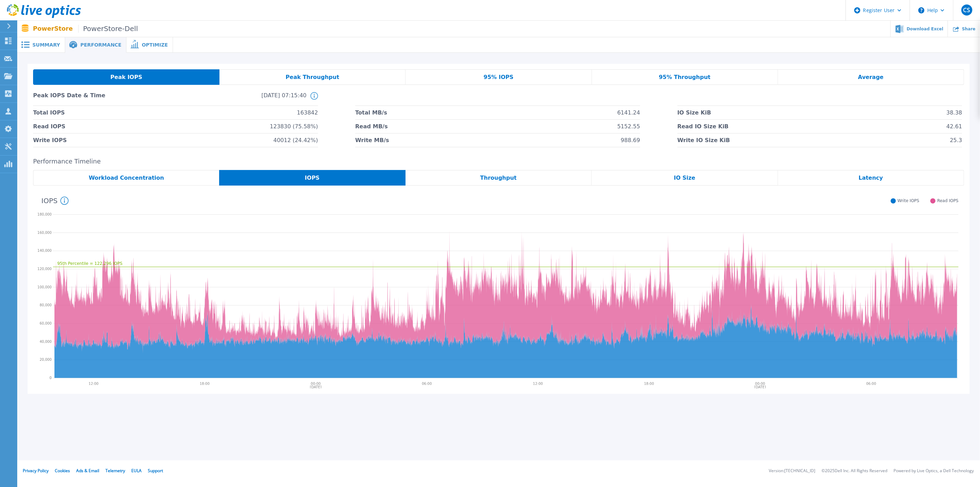 The image size is (980, 487). I want to click on text: 40,000, so click(46, 341).